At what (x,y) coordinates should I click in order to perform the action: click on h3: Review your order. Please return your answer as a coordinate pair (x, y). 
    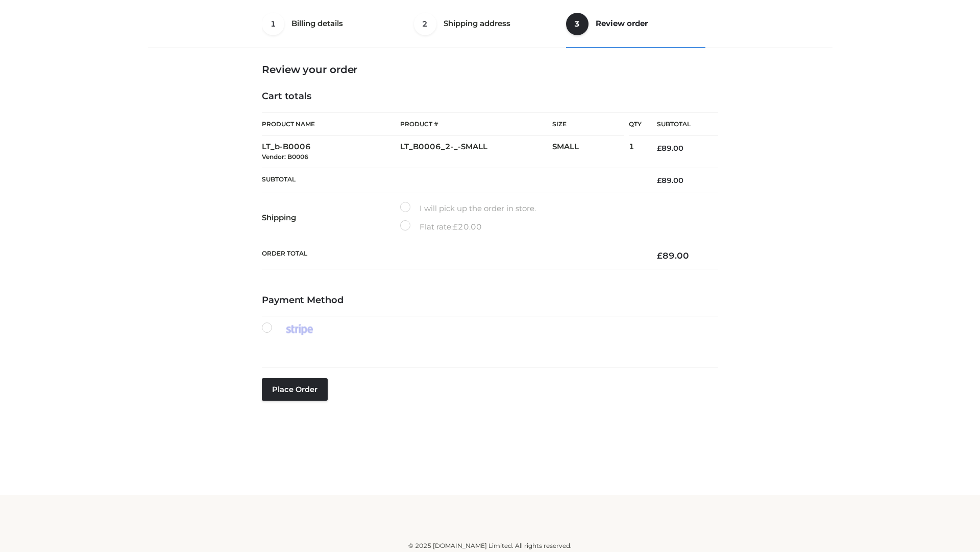
    Looking at the image, I should click on (490, 69).